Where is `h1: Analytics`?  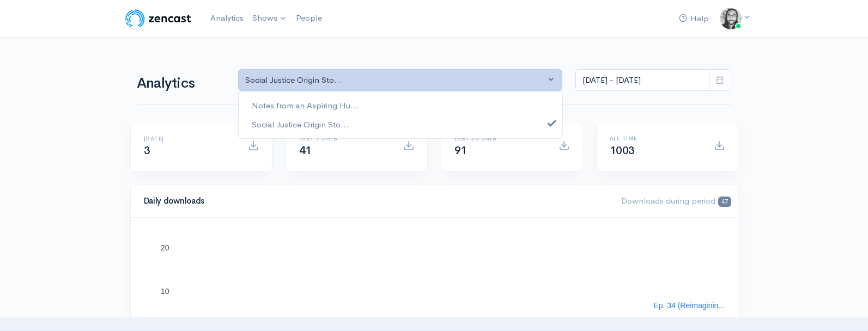 h1: Analytics is located at coordinates (181, 83).